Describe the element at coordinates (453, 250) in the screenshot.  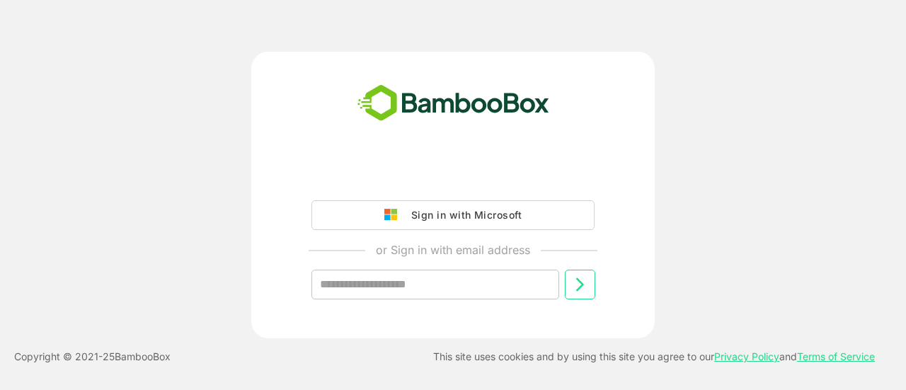
I see `p: or Sign in with email address` at that location.